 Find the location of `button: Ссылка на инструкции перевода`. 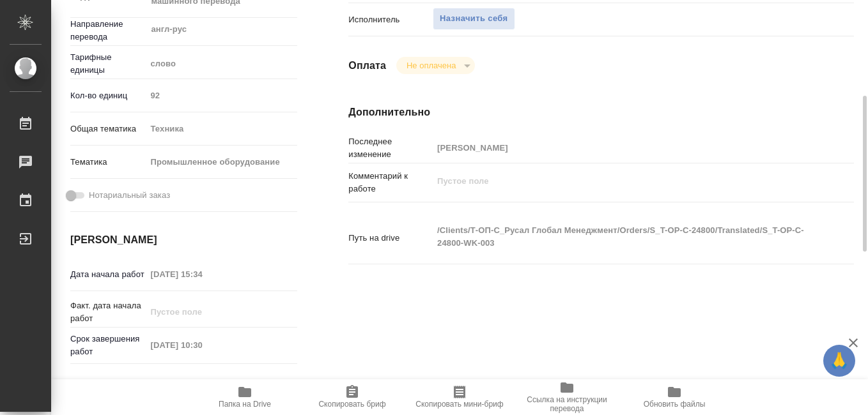

button: Ссылка на инструкции перевода is located at coordinates (567, 397).